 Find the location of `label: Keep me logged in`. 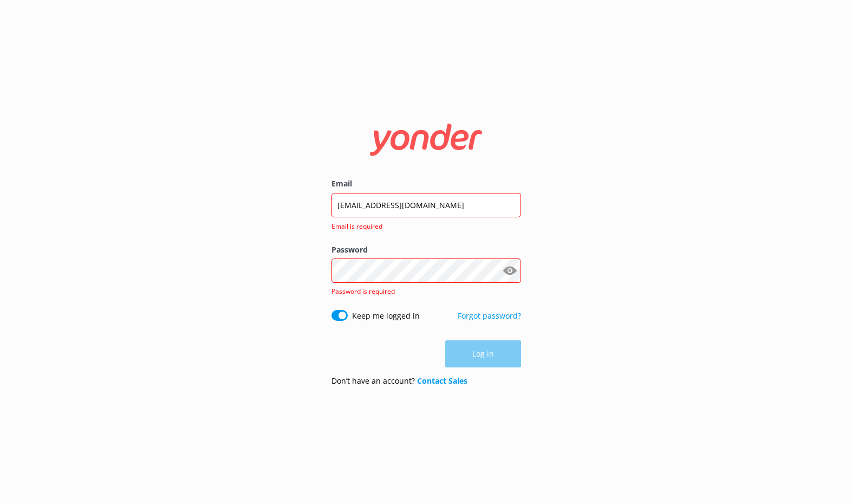

label: Keep me logged in is located at coordinates (386, 316).